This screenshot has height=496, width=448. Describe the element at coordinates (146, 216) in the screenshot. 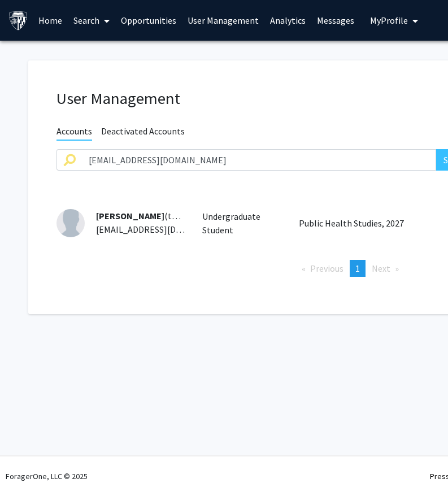

I see `span: (thill31)` at that location.